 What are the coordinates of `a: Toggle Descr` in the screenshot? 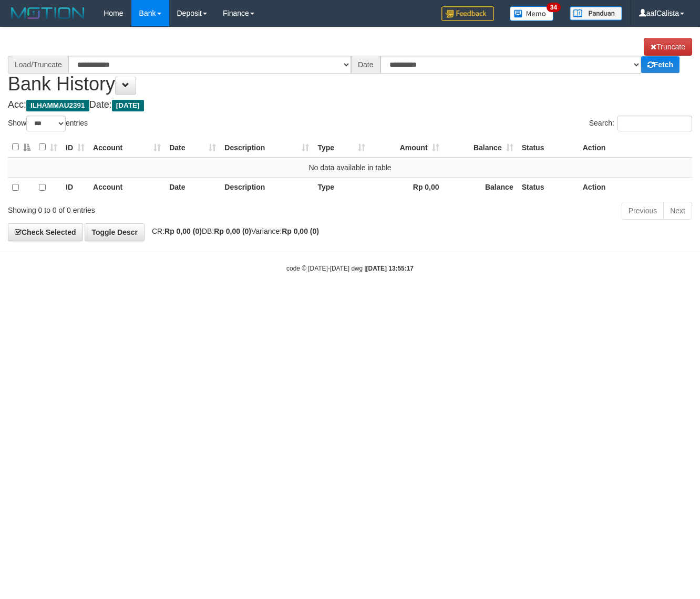 It's located at (115, 232).